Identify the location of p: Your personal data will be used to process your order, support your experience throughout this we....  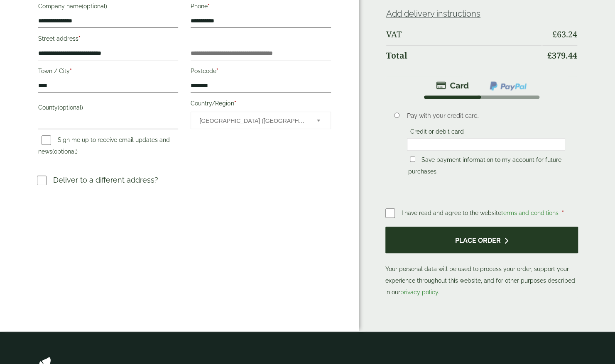
(482, 262).